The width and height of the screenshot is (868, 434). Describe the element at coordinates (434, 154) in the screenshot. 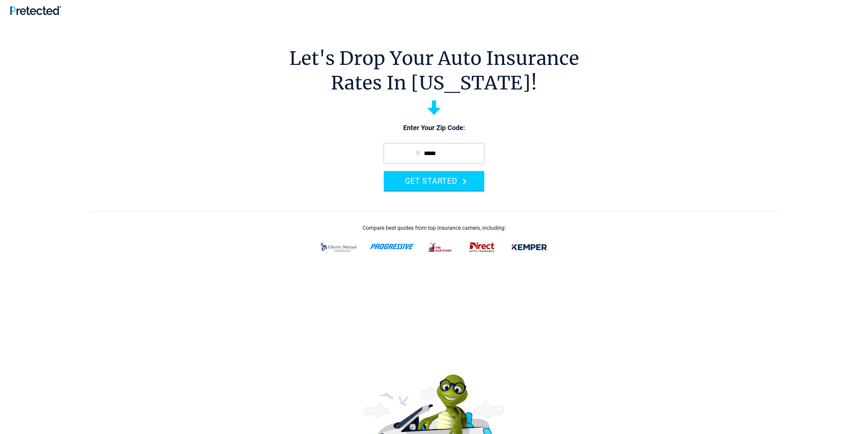

I see `input: zip code` at that location.